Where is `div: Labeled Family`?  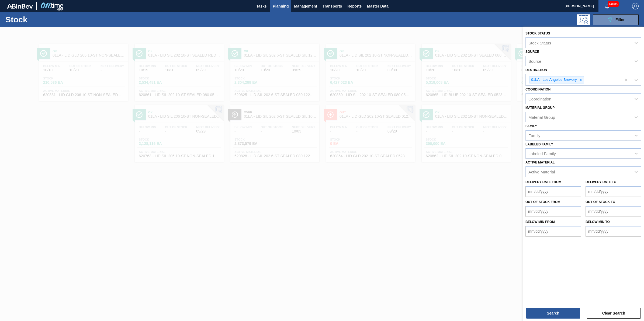
div: Labeled Family is located at coordinates (542, 154).